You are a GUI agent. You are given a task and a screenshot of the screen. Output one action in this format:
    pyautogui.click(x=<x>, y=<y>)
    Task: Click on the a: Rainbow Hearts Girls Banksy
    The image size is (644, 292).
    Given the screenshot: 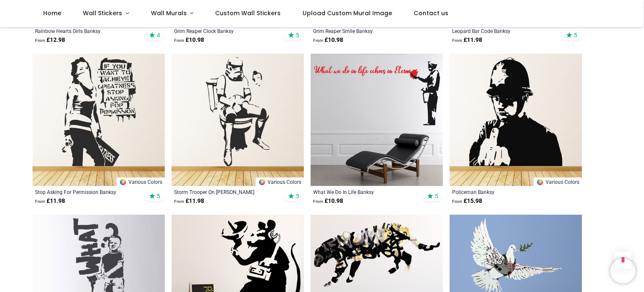 What is the action you would take?
    pyautogui.click(x=86, y=31)
    